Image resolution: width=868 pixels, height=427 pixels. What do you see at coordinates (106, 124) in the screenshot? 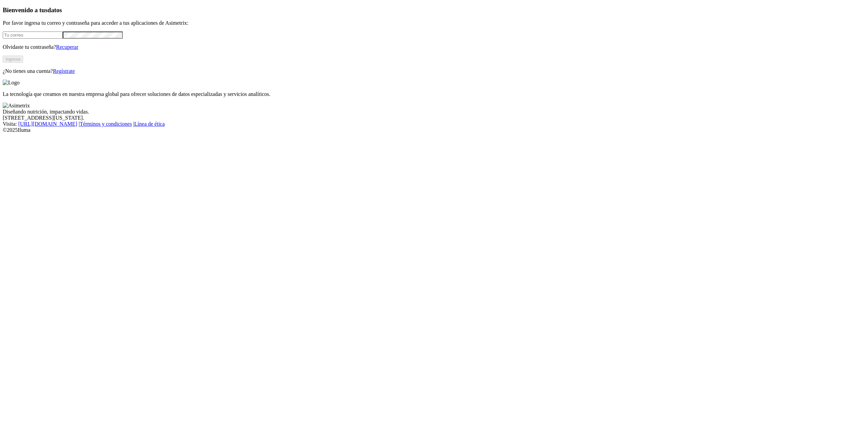
I see `a: Términos y condiciones` at bounding box center [106, 124].